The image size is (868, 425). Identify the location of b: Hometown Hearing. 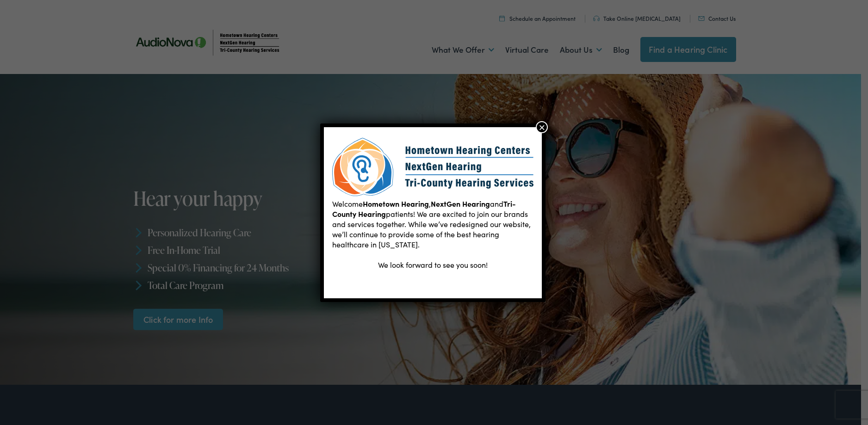
(396, 203).